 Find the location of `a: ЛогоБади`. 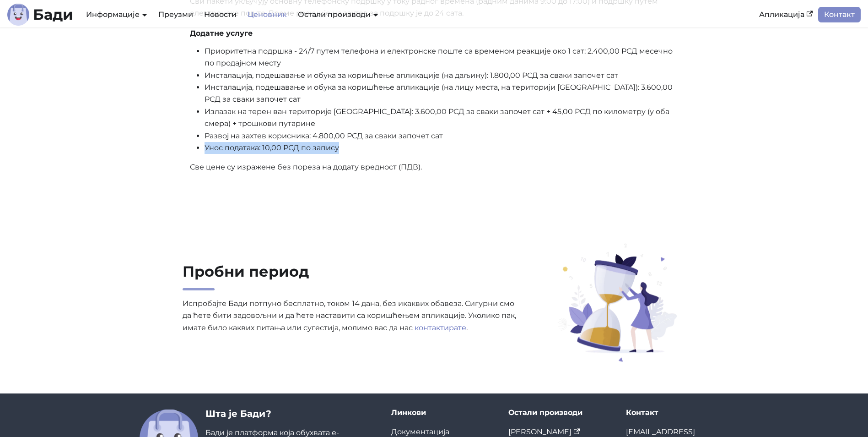

a: ЛогоБади is located at coordinates (40, 15).